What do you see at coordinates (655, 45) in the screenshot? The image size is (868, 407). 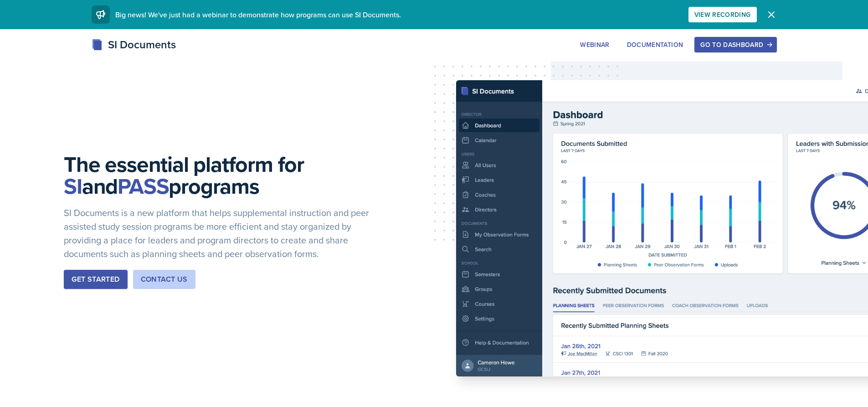 I see `div: Documentation` at bounding box center [655, 45].